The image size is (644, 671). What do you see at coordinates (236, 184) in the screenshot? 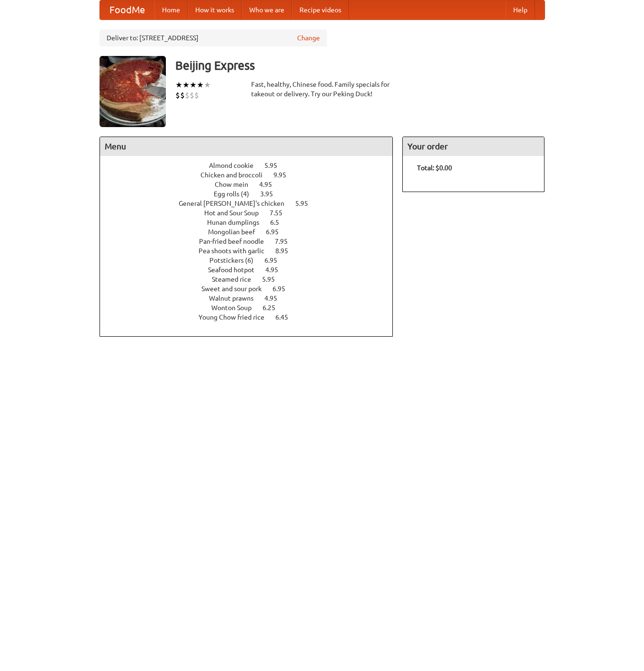
I see `span: Chow mein` at bounding box center [236, 184].